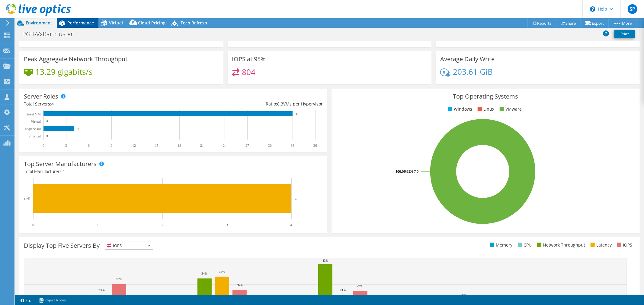 The width and height of the screenshot is (644, 305). Describe the element at coordinates (270, 146) in the screenshot. I see `text: 30` at that location.